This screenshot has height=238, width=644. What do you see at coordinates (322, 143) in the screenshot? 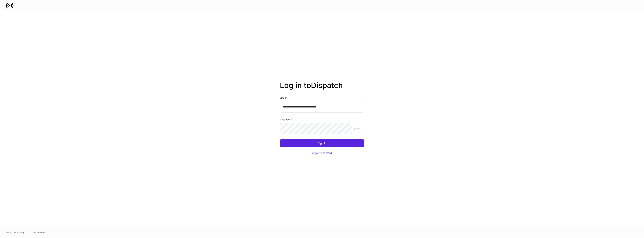
I see `button: Sign In` at bounding box center [322, 143].